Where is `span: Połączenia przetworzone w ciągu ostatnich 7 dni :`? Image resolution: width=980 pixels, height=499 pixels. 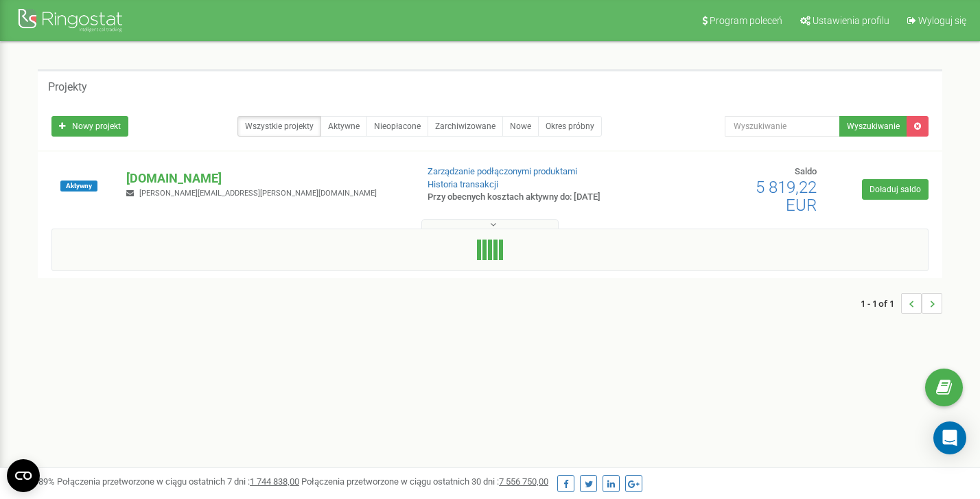
span: Połączenia przetworzone w ciągu ostatnich 7 dni : is located at coordinates (177, 480).